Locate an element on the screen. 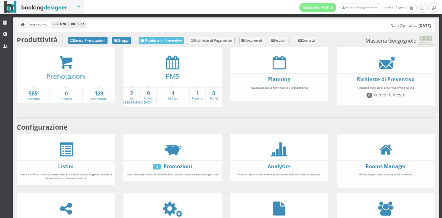 The width and height of the screenshot is (442, 218). div: Scarica i report di preventivi e prenotazioni elaborati sulla tua struttura is located at coordinates (279, 174).